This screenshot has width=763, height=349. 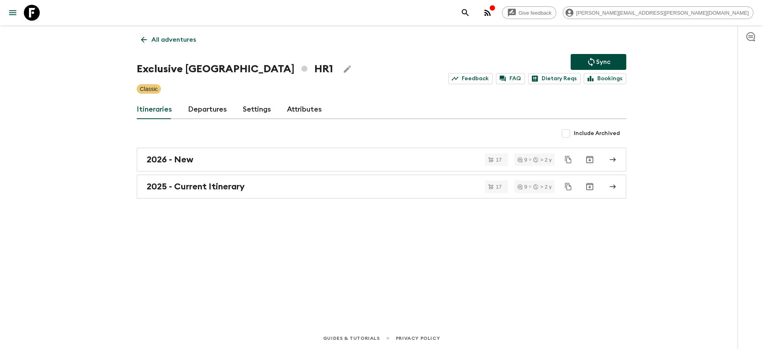 What do you see at coordinates (529, 13) in the screenshot?
I see `a: Give feedback` at bounding box center [529, 13].